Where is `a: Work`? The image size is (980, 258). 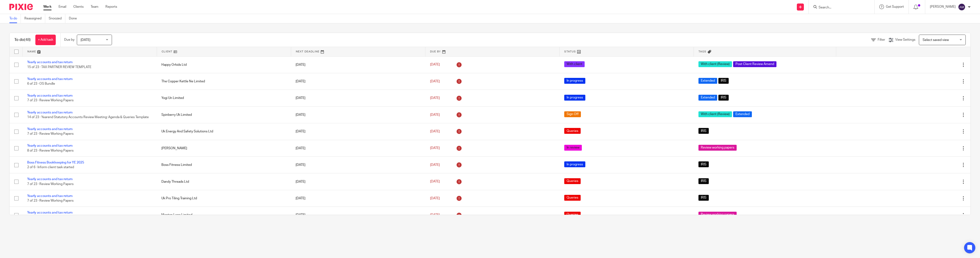
a: Work is located at coordinates (47, 7).